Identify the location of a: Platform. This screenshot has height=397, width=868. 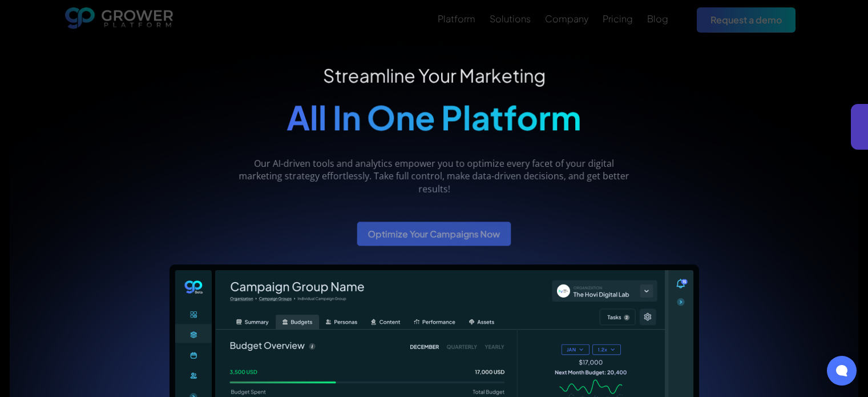
(457, 18).